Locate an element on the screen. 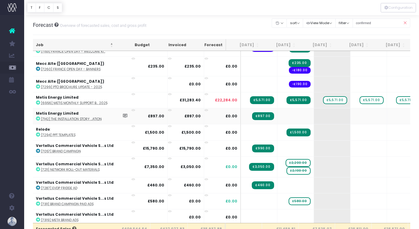 This screenshot has width=419, height=229. strong: £580.00 is located at coordinates (156, 201).